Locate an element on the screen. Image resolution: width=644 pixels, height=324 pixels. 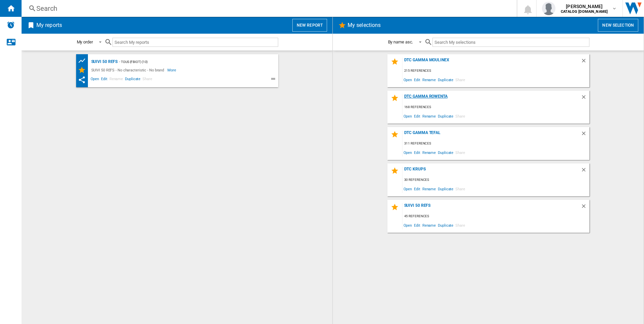
div: DTC Gamma Rowenta is located at coordinates (491, 98).